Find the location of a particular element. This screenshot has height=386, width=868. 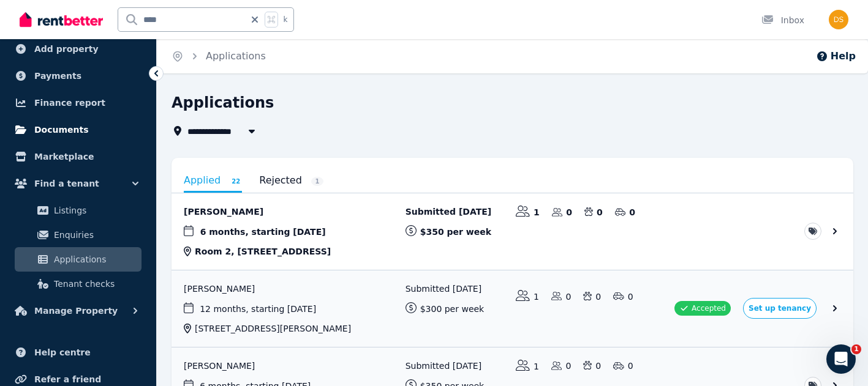

span: Payments is located at coordinates (58, 76).